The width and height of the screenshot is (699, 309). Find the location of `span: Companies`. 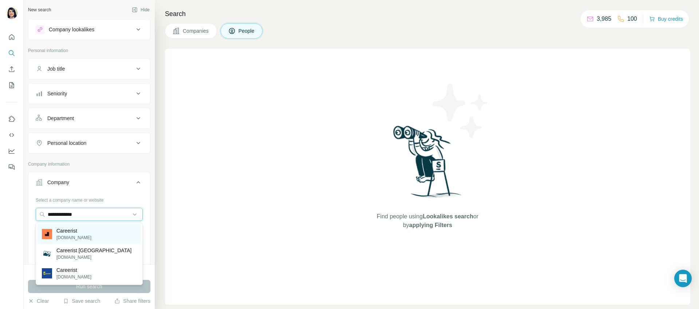

span: Companies is located at coordinates (196, 31).